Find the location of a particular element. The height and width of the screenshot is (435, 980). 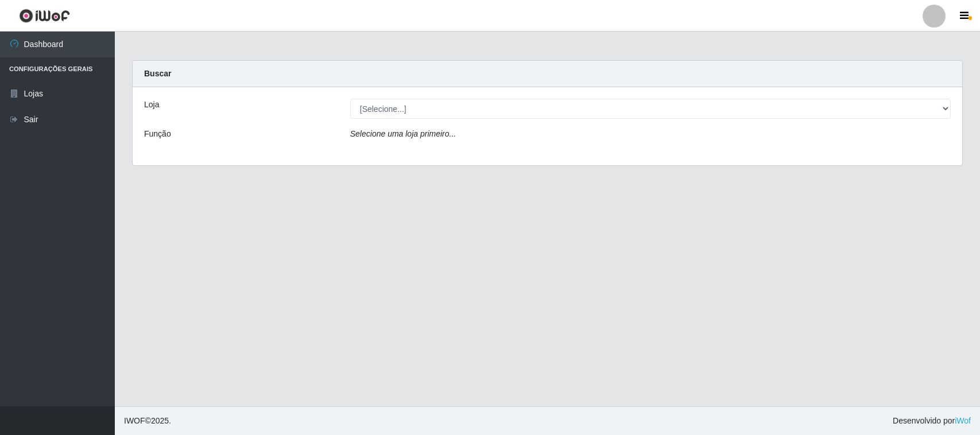

img: CoreUI Logo is located at coordinates (44, 16).